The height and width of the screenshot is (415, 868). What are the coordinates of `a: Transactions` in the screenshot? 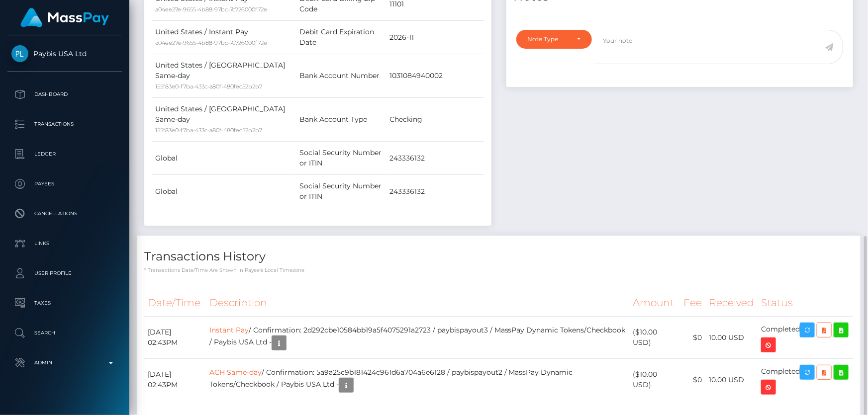 It's located at (65, 125).